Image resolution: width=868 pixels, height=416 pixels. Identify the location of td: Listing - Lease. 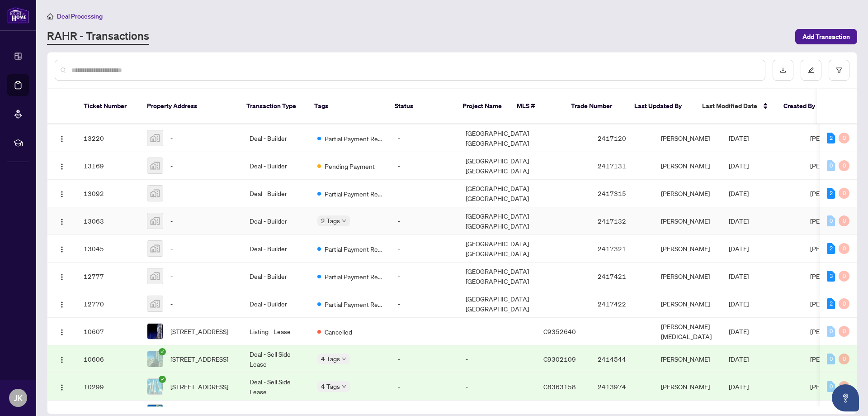
(276, 332).